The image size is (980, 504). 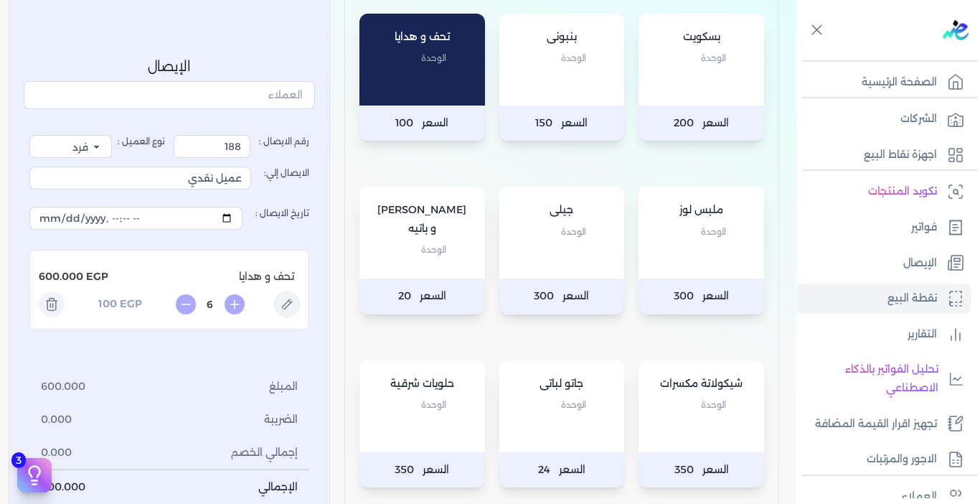 I want to click on button: 3, so click(x=34, y=475).